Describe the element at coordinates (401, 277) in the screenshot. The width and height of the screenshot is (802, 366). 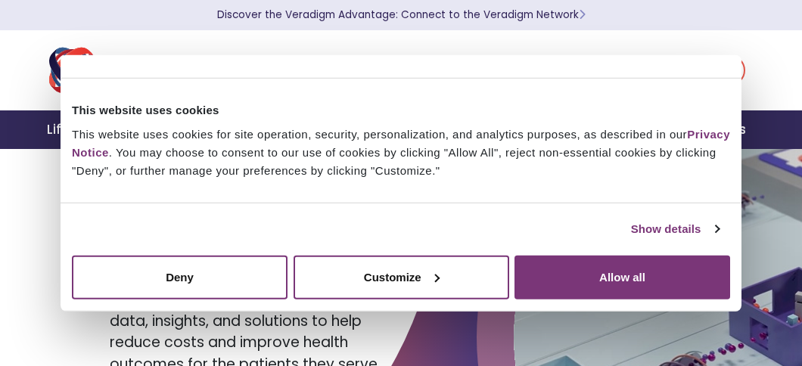
I see `button: Customize` at that location.